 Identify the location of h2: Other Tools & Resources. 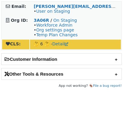
(61, 74).